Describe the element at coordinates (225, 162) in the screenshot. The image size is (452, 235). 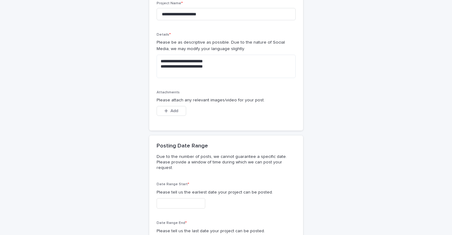
I see `p: Due to the number of posts, we cannot guarantee a specific date. Please provide a window of time ...` at that location.